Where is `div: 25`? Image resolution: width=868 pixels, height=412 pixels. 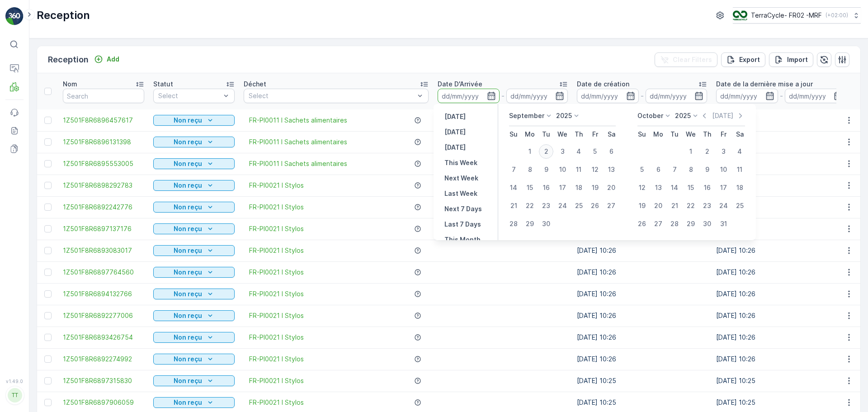 div: 25 is located at coordinates (579, 206).